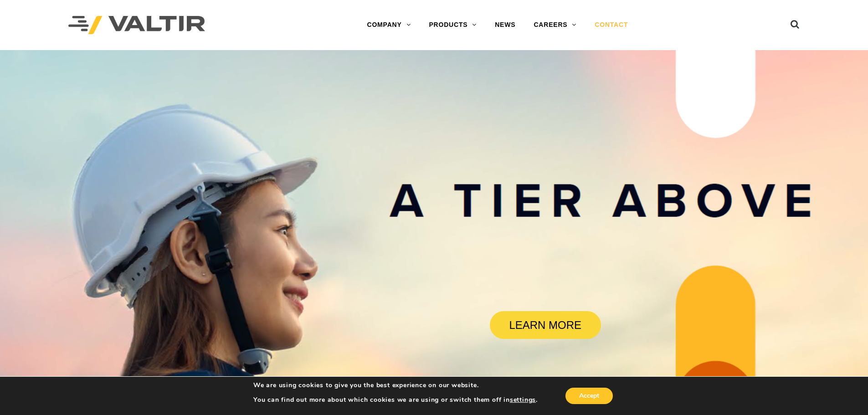 The height and width of the screenshot is (415, 868). Describe the element at coordinates (555, 25) in the screenshot. I see `a: CAREERS` at that location.